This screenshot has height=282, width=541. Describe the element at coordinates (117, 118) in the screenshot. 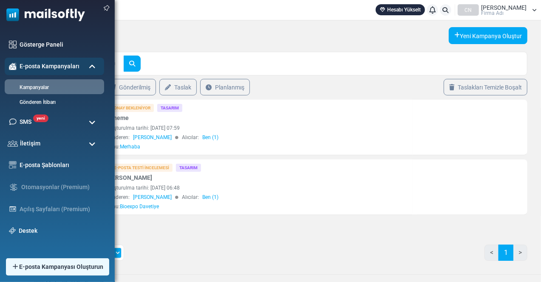

I see `font: Deneme` at that location.